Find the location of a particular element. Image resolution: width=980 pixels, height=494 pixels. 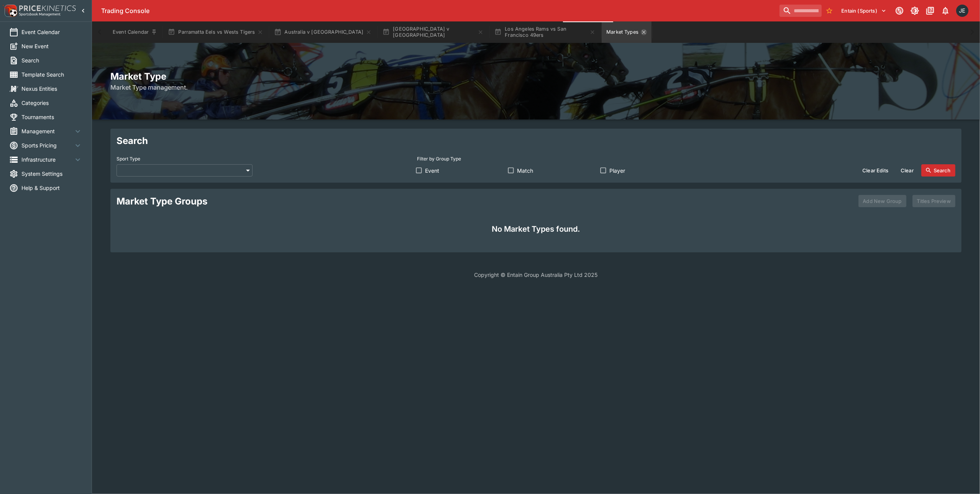

p: Sport Type is located at coordinates (129, 159).